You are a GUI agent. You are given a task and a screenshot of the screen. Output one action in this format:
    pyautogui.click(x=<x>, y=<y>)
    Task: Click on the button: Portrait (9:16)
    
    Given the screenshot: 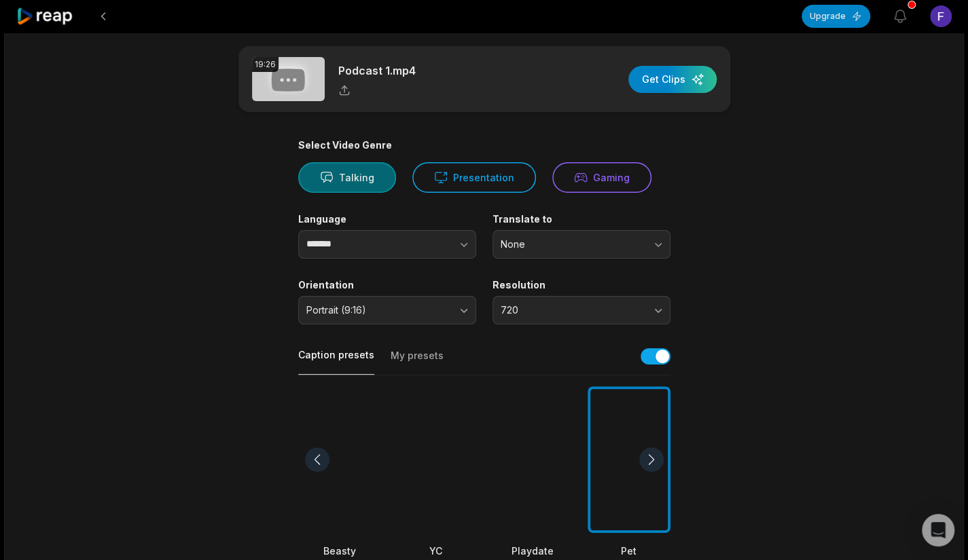 What is the action you would take?
    pyautogui.click(x=387, y=310)
    